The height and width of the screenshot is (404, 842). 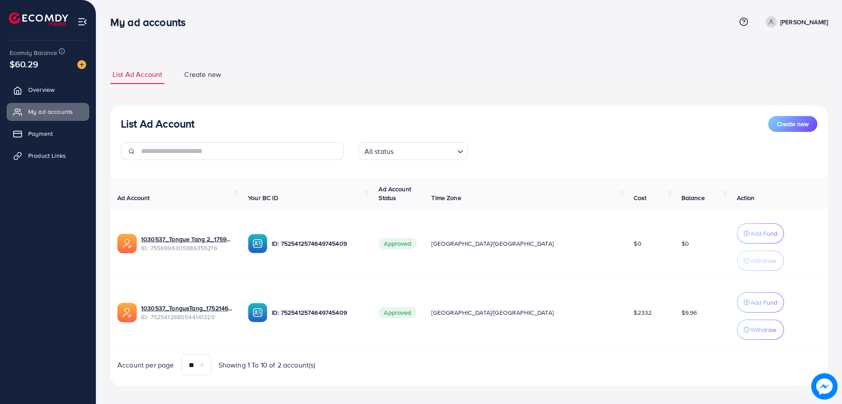 I want to click on span: All status, so click(x=379, y=151).